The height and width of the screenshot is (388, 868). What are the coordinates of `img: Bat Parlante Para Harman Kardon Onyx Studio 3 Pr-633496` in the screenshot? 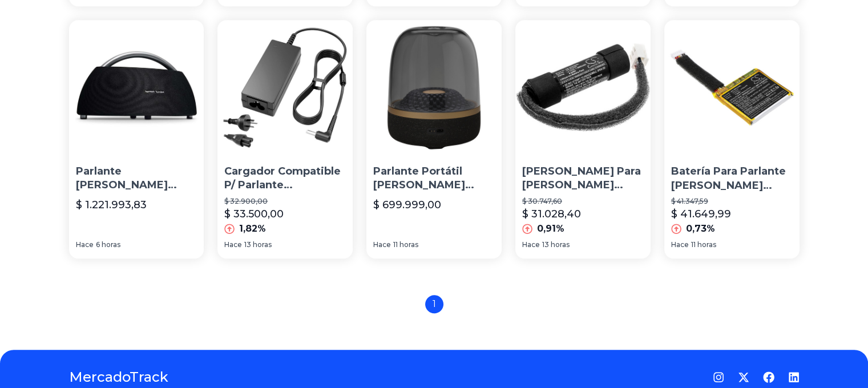 It's located at (583, 87).